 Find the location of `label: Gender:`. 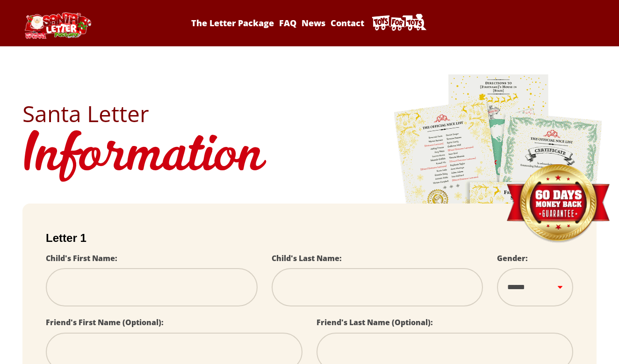

label: Gender: is located at coordinates (513, 258).